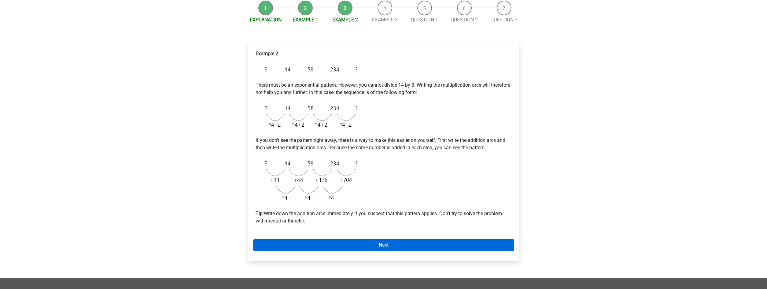 The height and width of the screenshot is (289, 767). I want to click on p: Write down the addition arcs immediately if you suspect that this pattern applies. Don’t try to s..., so click(384, 218).